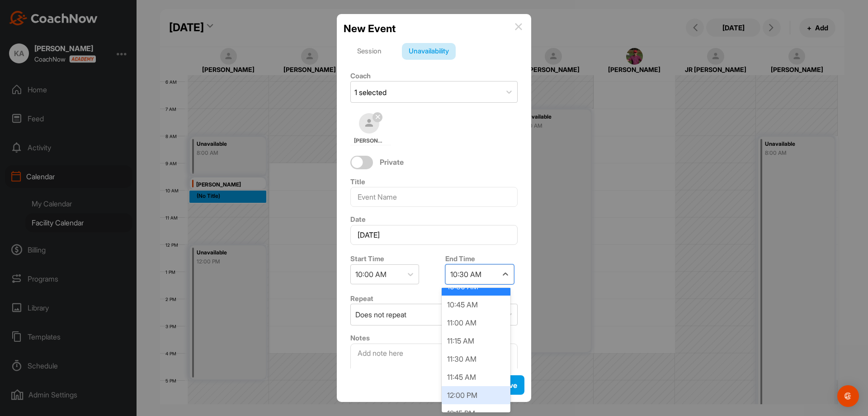  Describe the element at coordinates (380, 314) in the screenshot. I see `div: Does not repeat` at that location.